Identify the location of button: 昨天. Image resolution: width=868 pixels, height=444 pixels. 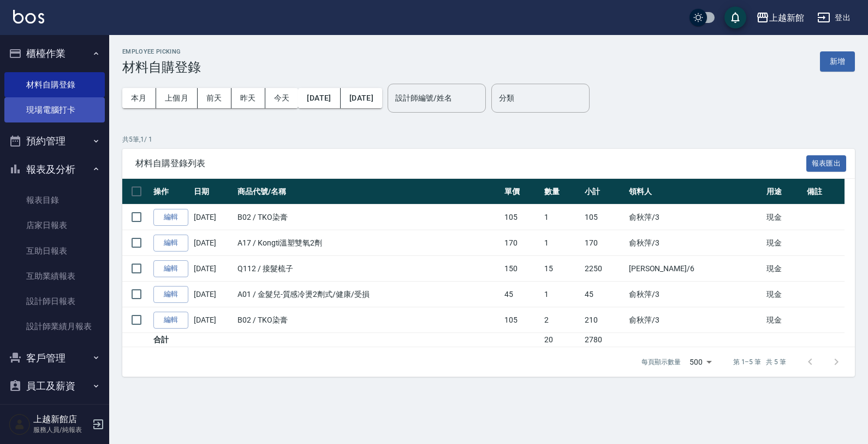
(249, 98).